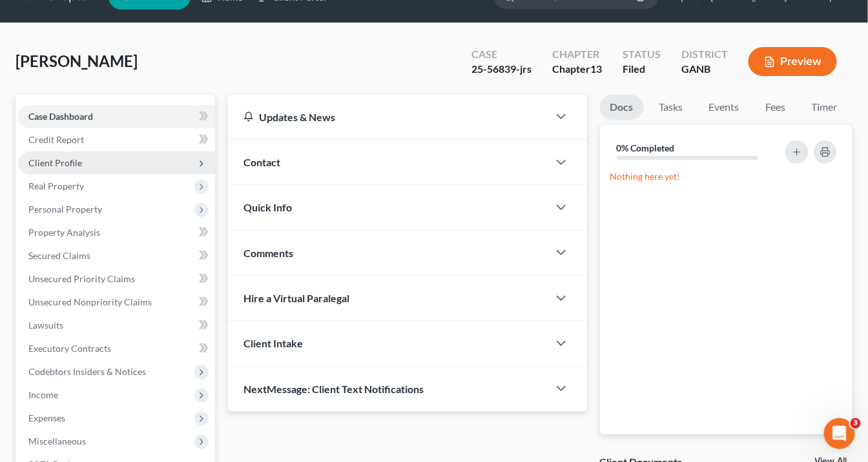 Image resolution: width=868 pixels, height=462 pixels. What do you see at coordinates (855, 424) in the screenshot?
I see `span: 3` at bounding box center [855, 424].